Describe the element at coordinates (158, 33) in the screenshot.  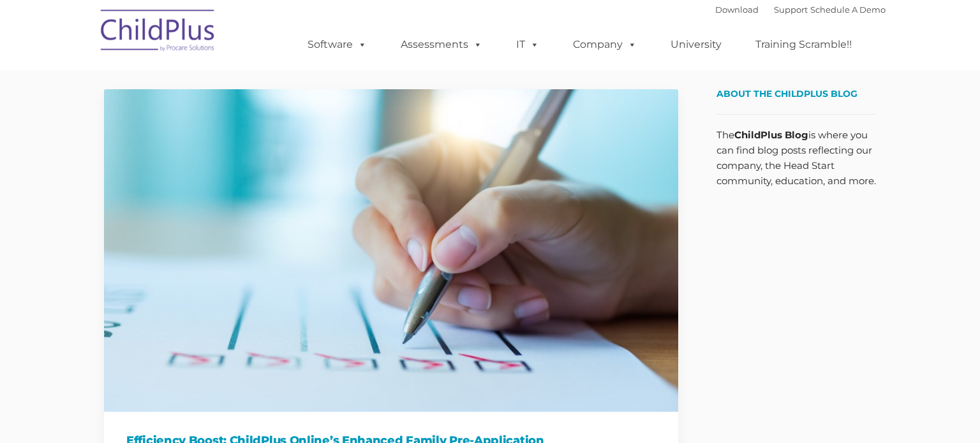
I see `img: ChildPlus by Procare Solutions` at that location.